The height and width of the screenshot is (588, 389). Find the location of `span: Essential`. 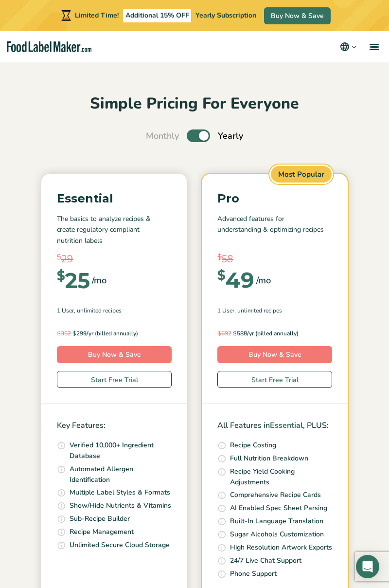

span: Essential is located at coordinates (287, 425).